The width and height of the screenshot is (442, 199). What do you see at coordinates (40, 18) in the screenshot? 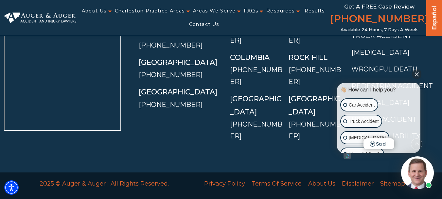
I see `a: Auger & Auger Accident and Injury Lawyers Logo` at bounding box center [40, 18].